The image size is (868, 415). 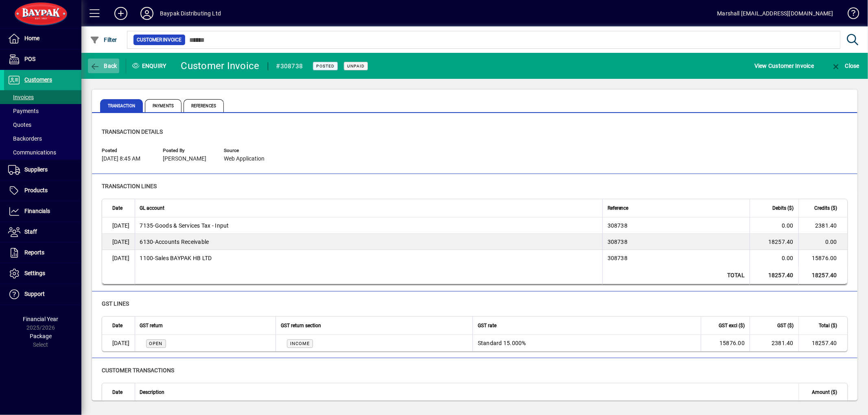 What do you see at coordinates (41, 319) in the screenshot?
I see `span: Financial Year` at bounding box center [41, 319].